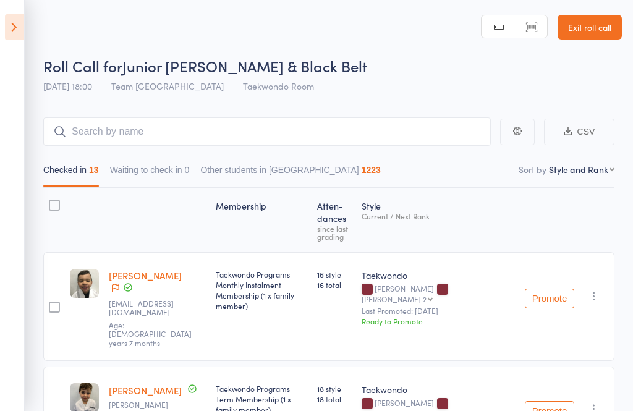  I want to click on label: Sort by, so click(532, 169).